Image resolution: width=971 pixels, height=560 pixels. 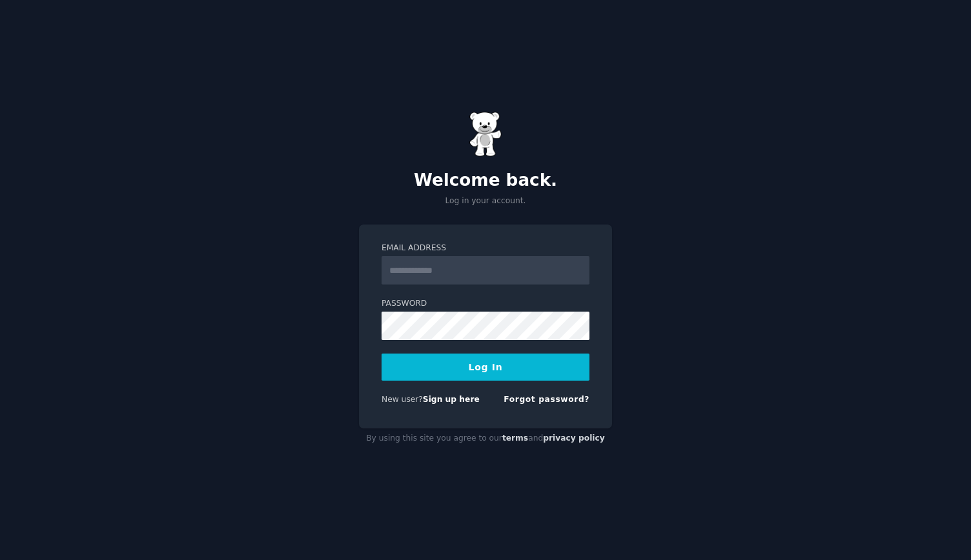 I want to click on label: Email Address, so click(x=486, y=249).